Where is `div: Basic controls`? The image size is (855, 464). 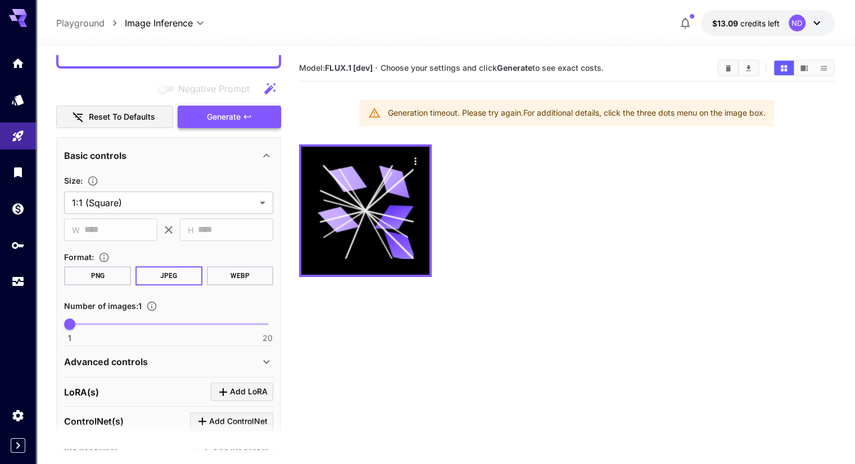 div: Basic controls is located at coordinates (169, 156).